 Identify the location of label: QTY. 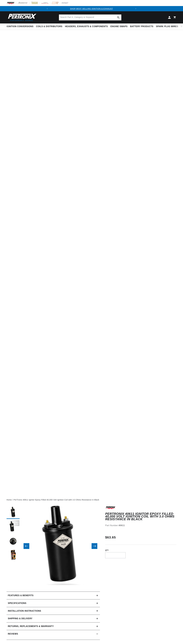
(141, 550).